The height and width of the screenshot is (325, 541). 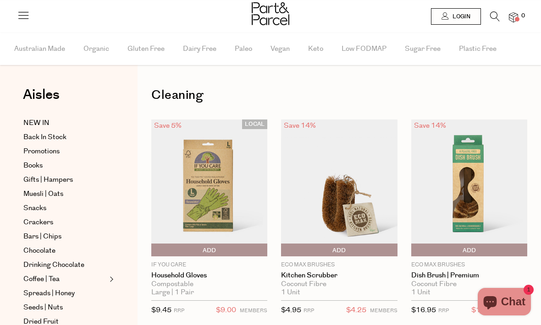 What do you see at coordinates (209, 285) in the screenshot?
I see `div: Compostable` at bounding box center [209, 285].